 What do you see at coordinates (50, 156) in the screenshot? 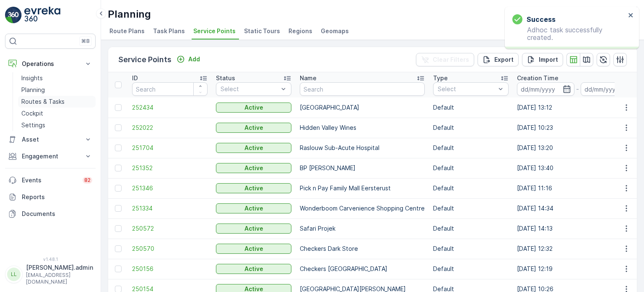
I see `p: Engagement` at bounding box center [50, 156].